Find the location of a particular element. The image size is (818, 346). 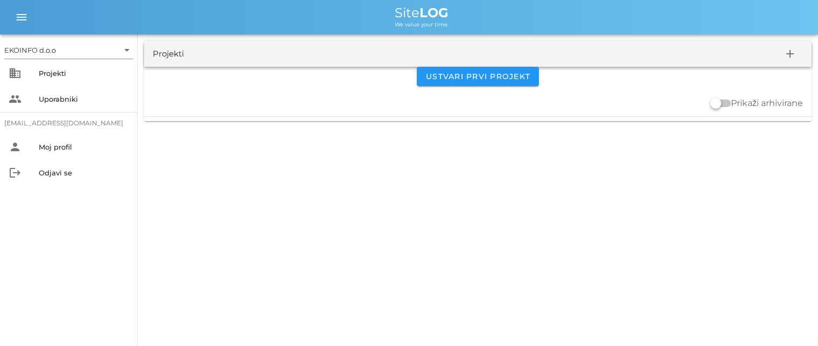

i: business is located at coordinates (15, 73).